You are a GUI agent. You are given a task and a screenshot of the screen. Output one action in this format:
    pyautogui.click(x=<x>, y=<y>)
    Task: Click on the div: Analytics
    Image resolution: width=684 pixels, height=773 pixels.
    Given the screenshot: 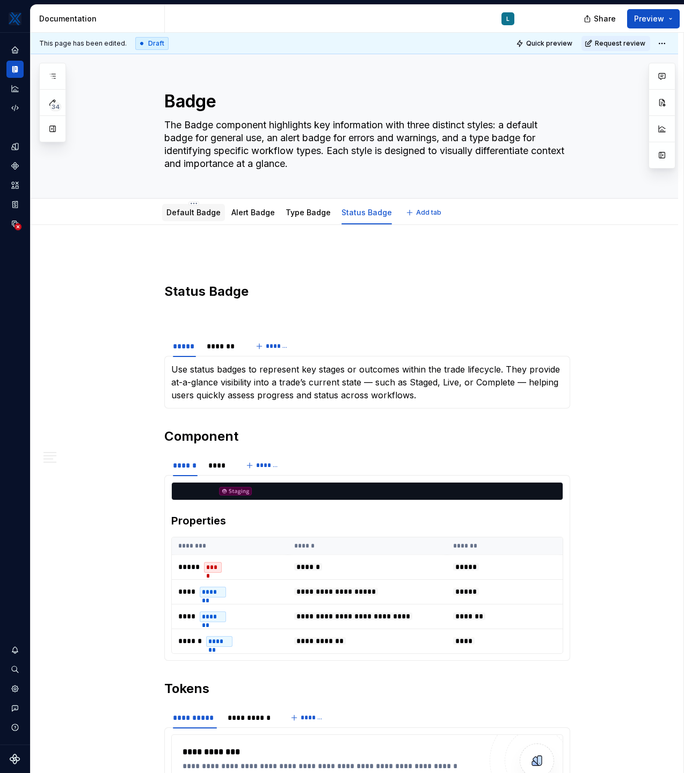 What is the action you would take?
    pyautogui.click(x=15, y=89)
    